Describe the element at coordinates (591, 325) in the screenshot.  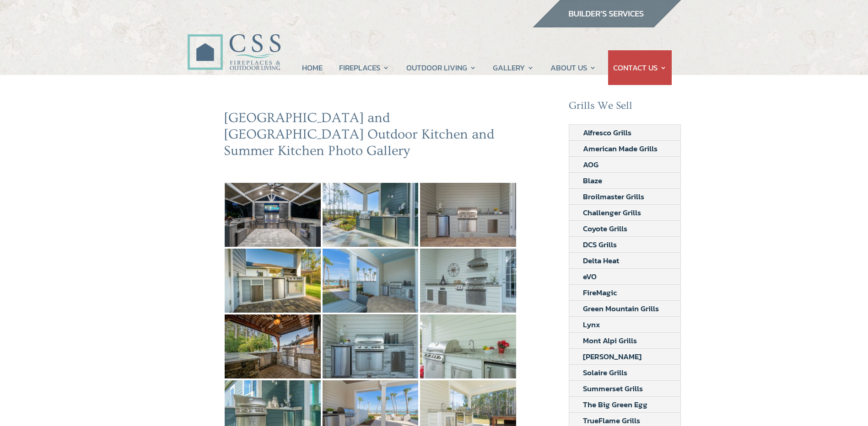
I see `a: Lynx` at that location.